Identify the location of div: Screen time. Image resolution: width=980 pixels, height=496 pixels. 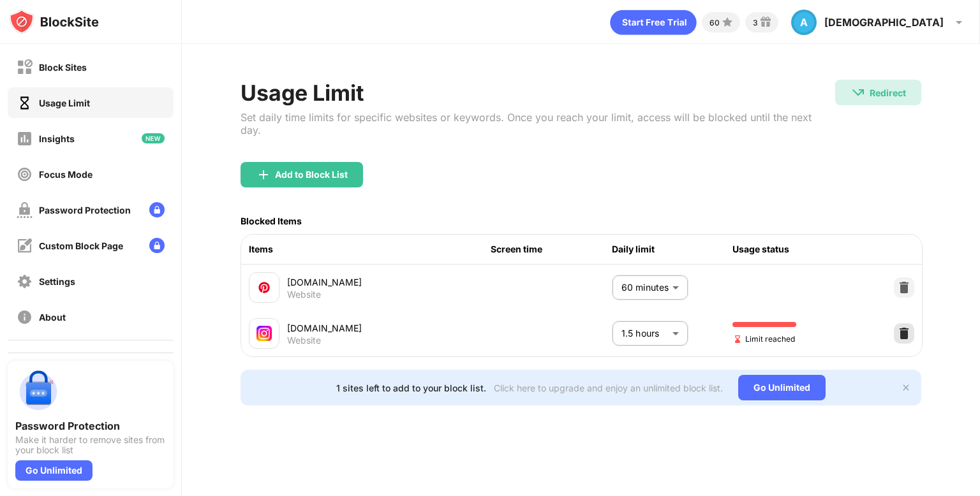
(551, 250).